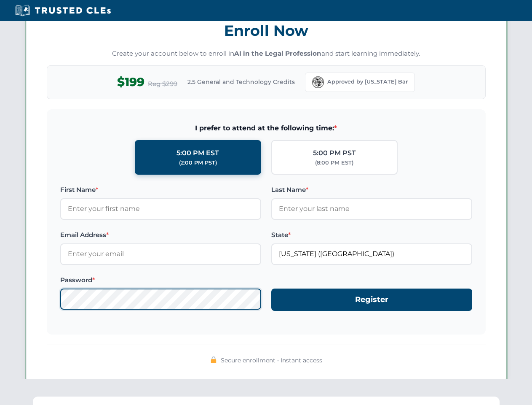  Describe the element at coordinates (318, 82) in the screenshot. I see `img: Florida Bar` at that location.